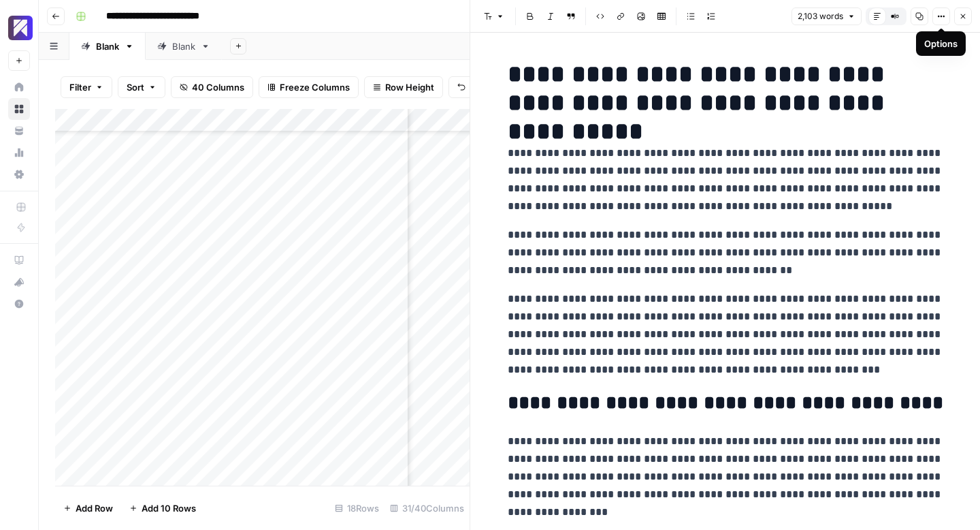 The image size is (980, 530). What do you see at coordinates (820, 16) in the screenshot?
I see `span: 2,103 words` at bounding box center [820, 16].